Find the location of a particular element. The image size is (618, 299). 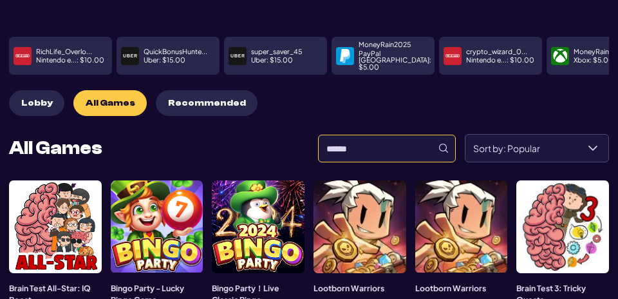

span: Lobby is located at coordinates (37, 103).